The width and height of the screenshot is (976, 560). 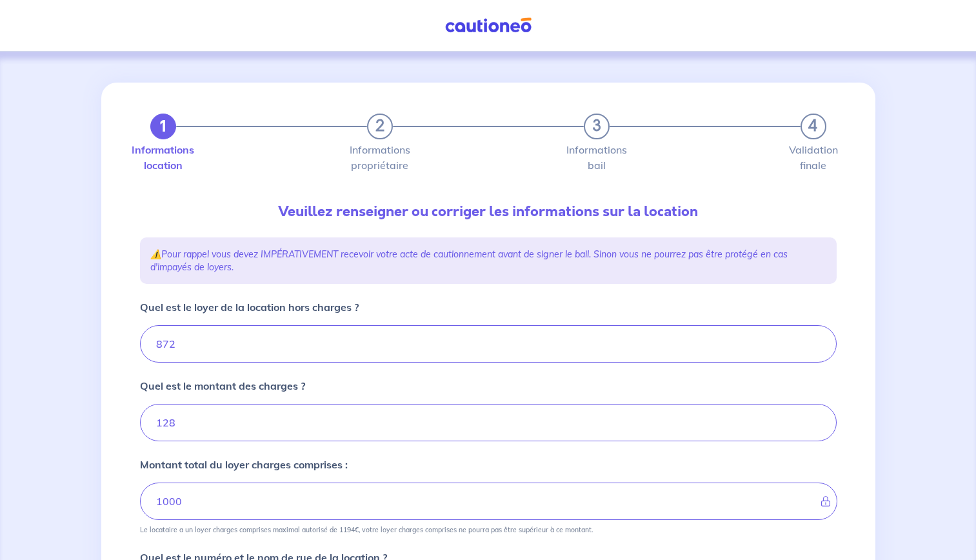 What do you see at coordinates (223, 385) in the screenshot?
I see `p: Quel est le montant des charges ?` at bounding box center [223, 385].